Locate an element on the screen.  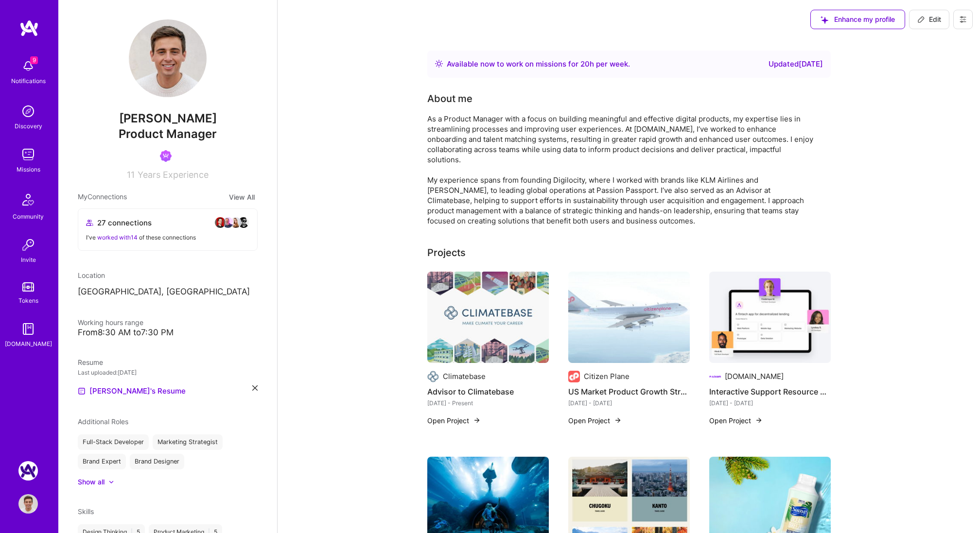
span: Skills is located at coordinates (85, 511).